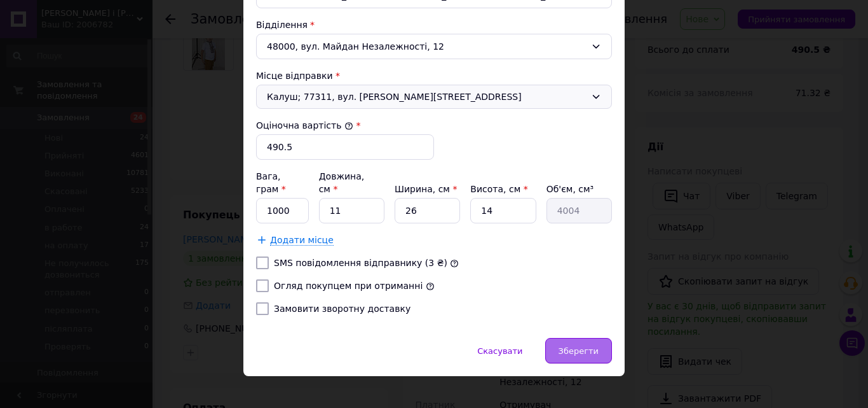  What do you see at coordinates (302, 240) in the screenshot?
I see `span: Додати місце` at bounding box center [302, 240].